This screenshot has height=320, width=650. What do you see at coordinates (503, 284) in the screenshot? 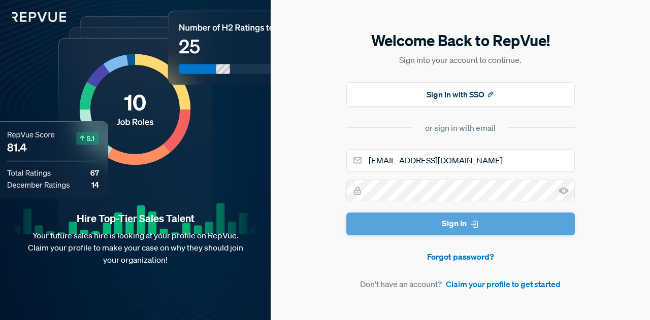
I see `a: Claim your profile to get started` at bounding box center [503, 284].